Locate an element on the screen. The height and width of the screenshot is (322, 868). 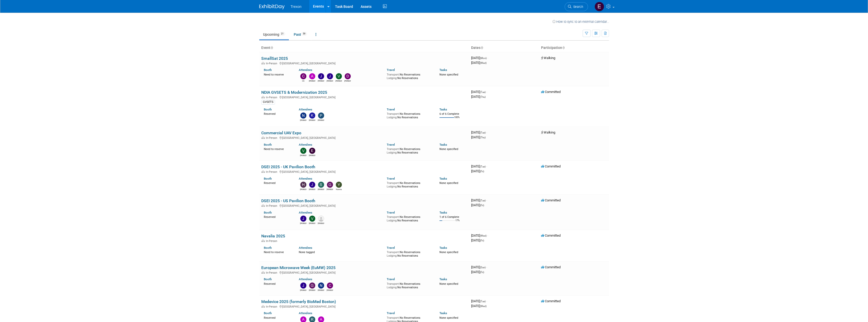
a: Sort by Participation Type is located at coordinates (564, 47).